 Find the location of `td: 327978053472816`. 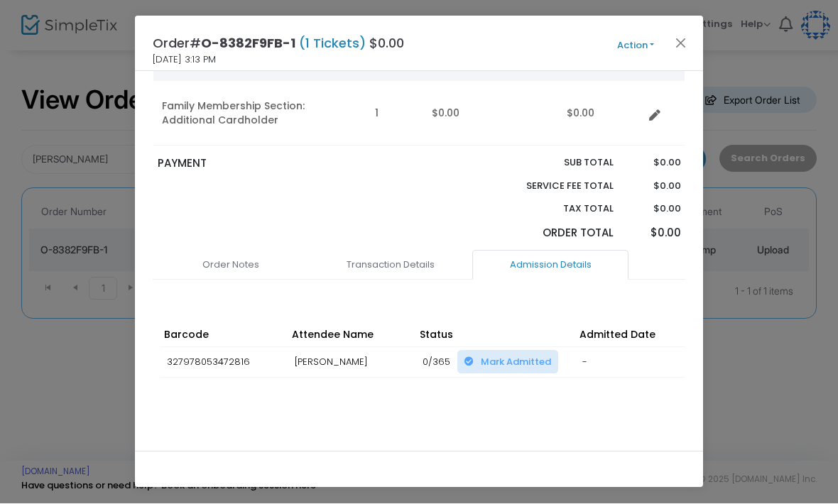

td: 327978053472816 is located at coordinates (224, 363).